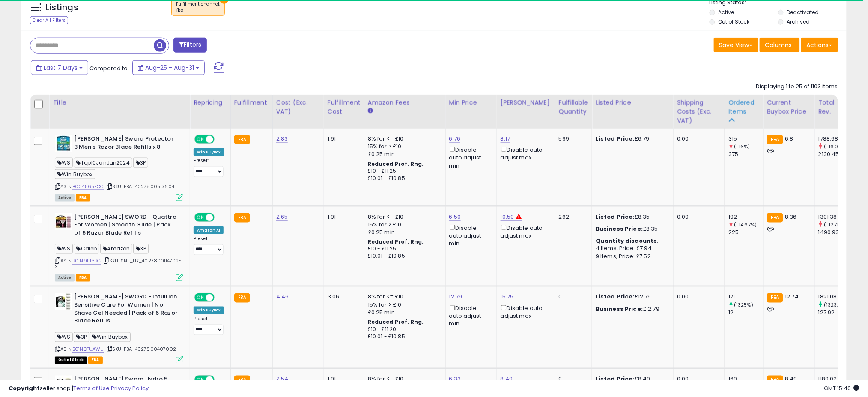  Describe the element at coordinates (820, 45) in the screenshot. I see `button: Actions` at that location.